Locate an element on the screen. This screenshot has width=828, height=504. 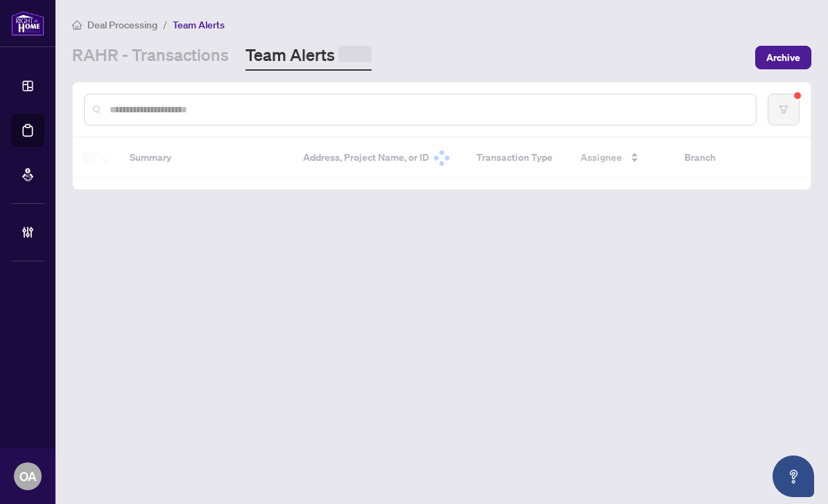
button: Archive is located at coordinates (783, 58).